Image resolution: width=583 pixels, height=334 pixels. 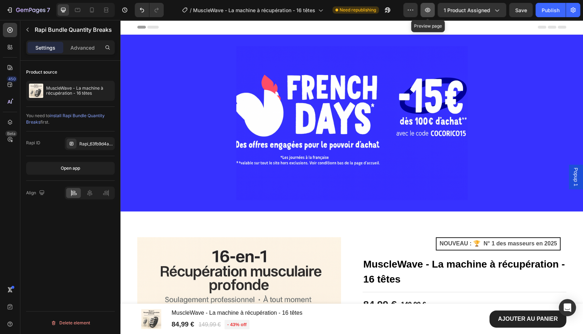 I want to click on div: Undo/Redo, so click(x=149, y=10).